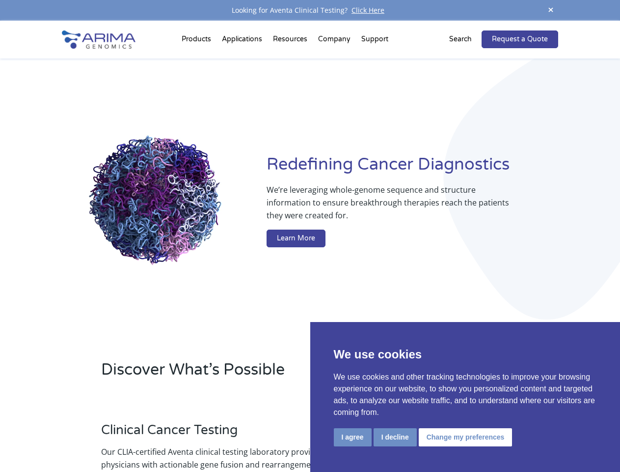  I want to click on p: We use cookies, so click(466, 354).